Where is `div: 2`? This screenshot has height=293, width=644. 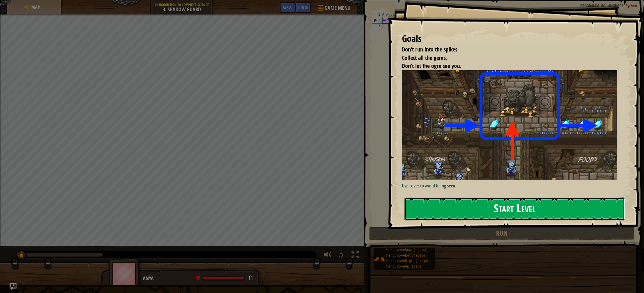
div: 2 is located at coordinates (377, 20).